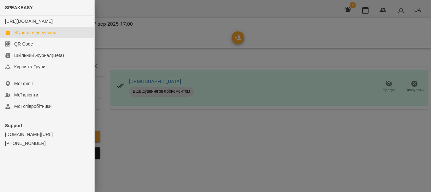 This screenshot has height=192, width=431. I want to click on div: Журнал відвідувань, so click(35, 33).